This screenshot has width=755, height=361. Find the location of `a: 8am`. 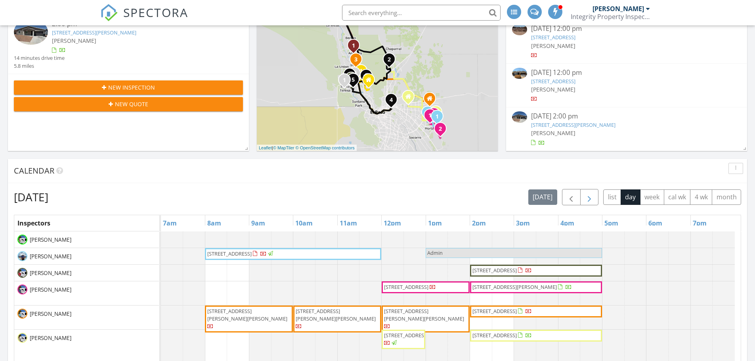

a: 8am is located at coordinates (214, 223).